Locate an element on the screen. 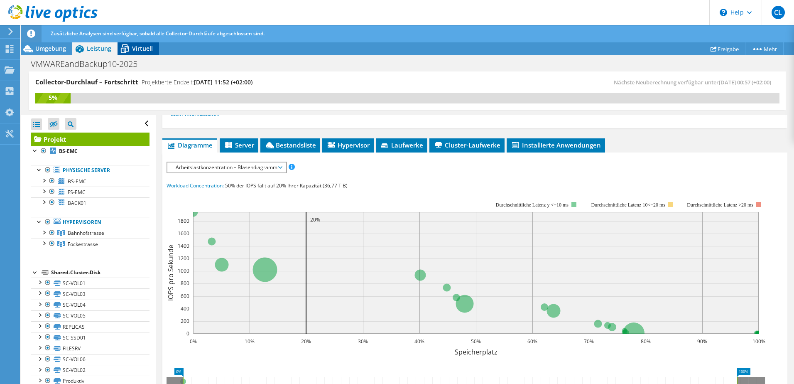 The height and width of the screenshot is (384, 794). a: Hypervisoren is located at coordinates (90, 222).